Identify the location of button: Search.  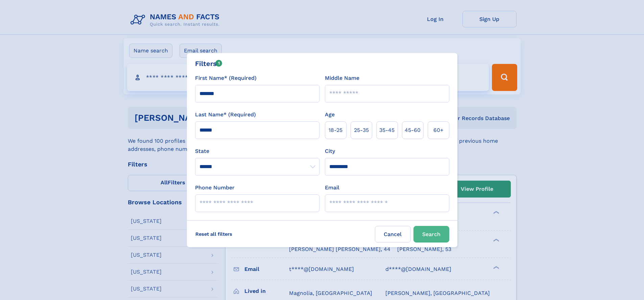
(431, 234).